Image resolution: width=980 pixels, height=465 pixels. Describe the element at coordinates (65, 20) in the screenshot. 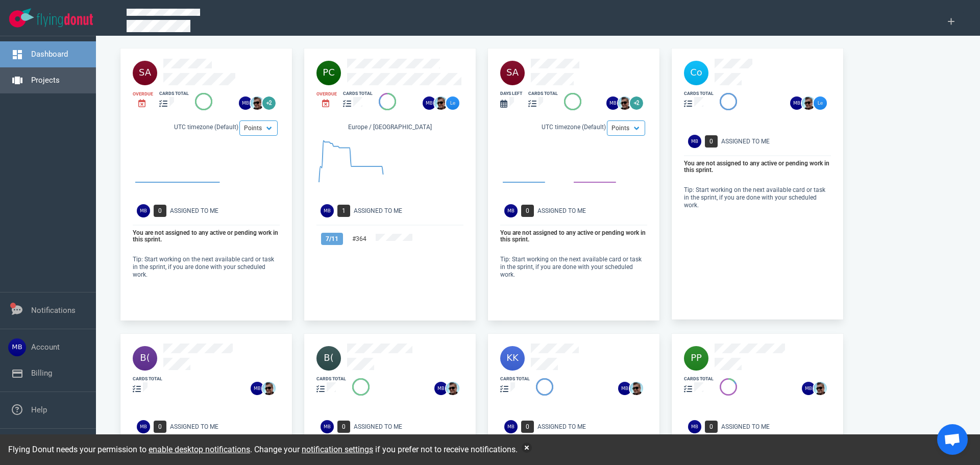

I see `img: Flying Donut text logo` at that location.